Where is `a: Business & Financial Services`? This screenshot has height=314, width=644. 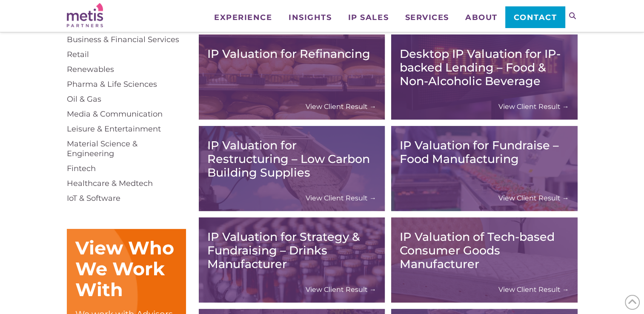
a: Business & Financial Services is located at coordinates (123, 40).